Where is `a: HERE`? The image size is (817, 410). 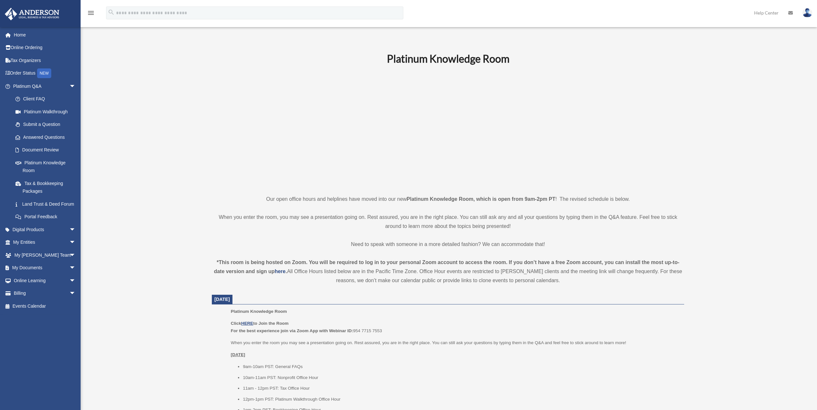
a: HERE is located at coordinates (247, 323).